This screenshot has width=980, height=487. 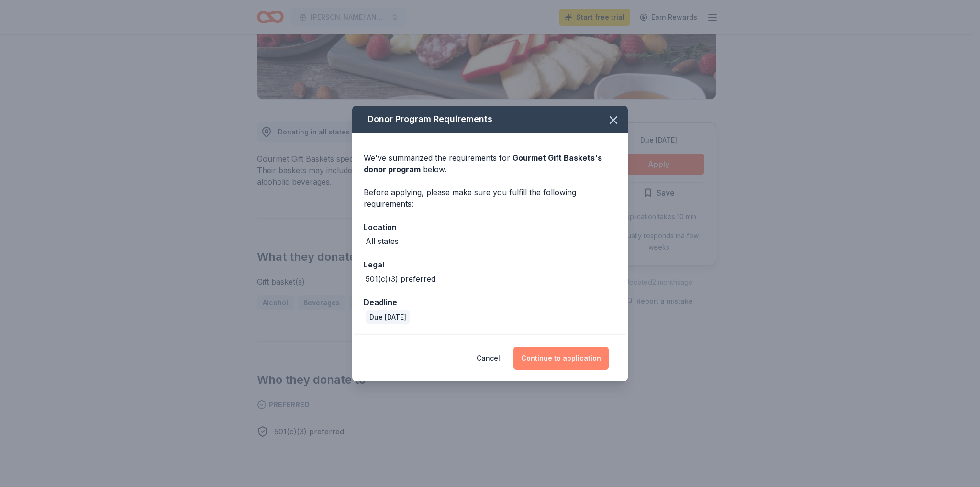 What do you see at coordinates (490, 119) in the screenshot?
I see `div: Donor Program Requirements` at bounding box center [490, 119].